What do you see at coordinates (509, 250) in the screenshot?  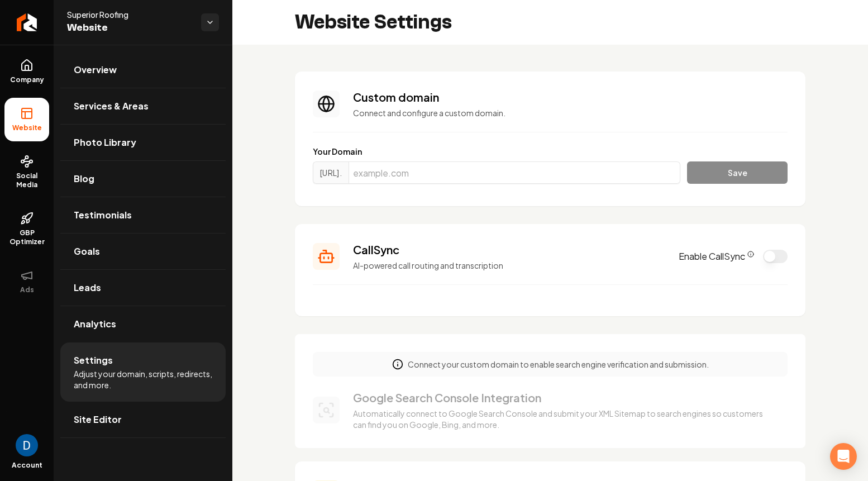 I see `h3: CallSync` at bounding box center [509, 250].